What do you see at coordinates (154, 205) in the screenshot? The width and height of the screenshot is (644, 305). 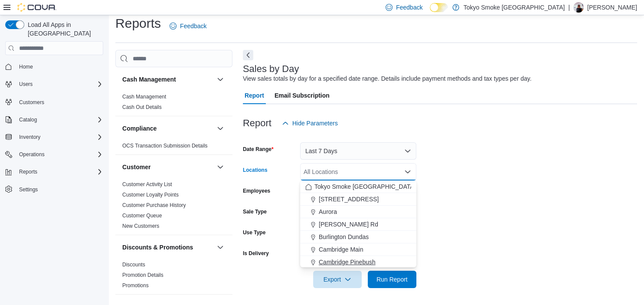 I see `span: Customer Purchase History` at bounding box center [154, 205].